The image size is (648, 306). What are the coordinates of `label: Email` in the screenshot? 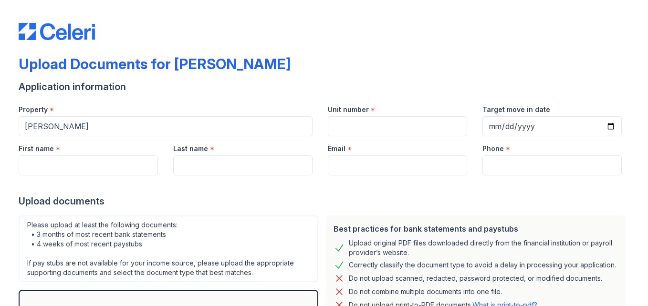 It's located at (336, 149).